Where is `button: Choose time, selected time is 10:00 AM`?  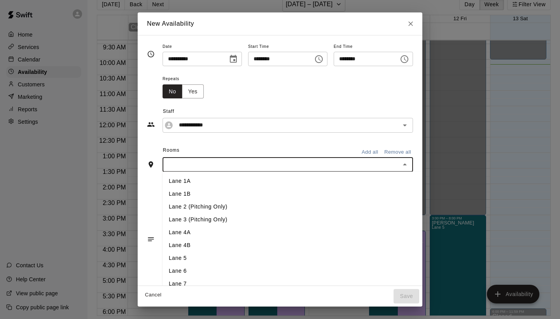
button: Choose time, selected time is 10:00 AM is located at coordinates (319, 59).